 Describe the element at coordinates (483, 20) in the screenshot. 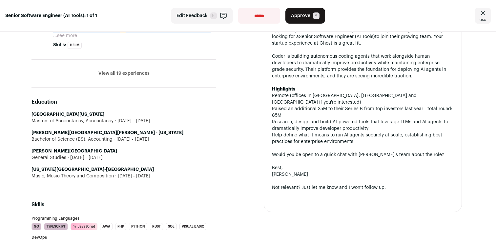

I see `span: esc` at that location.